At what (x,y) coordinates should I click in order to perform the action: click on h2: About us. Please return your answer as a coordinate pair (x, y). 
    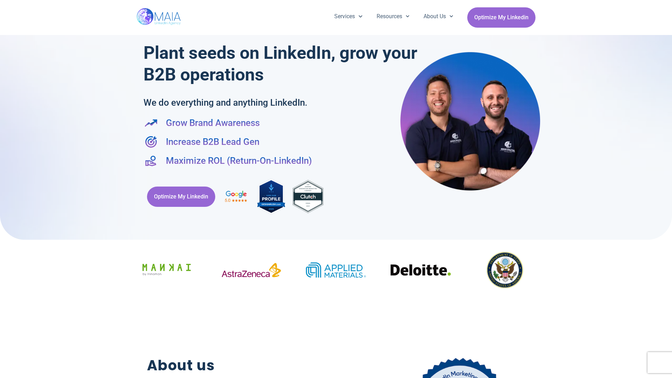
    Looking at the image, I should click on (245, 365).